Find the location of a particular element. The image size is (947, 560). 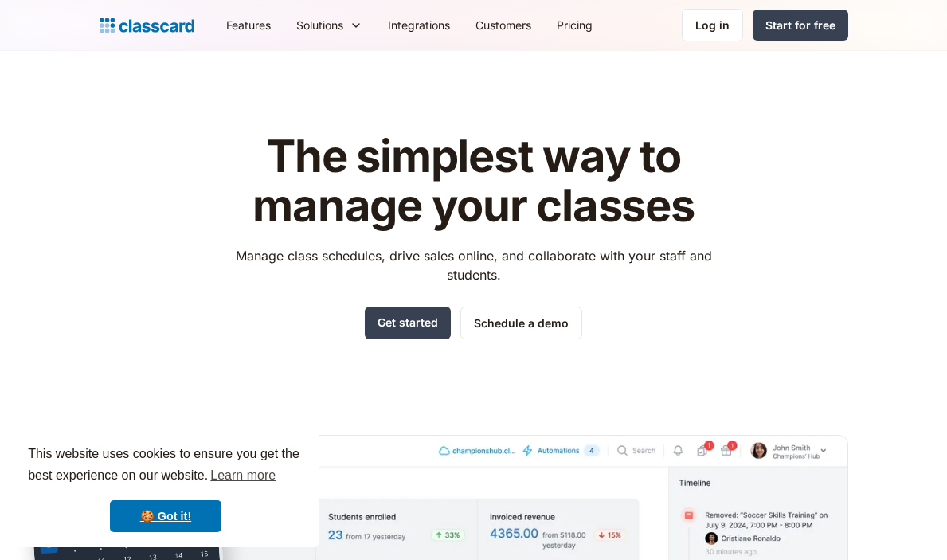

a: Log in is located at coordinates (713, 24).